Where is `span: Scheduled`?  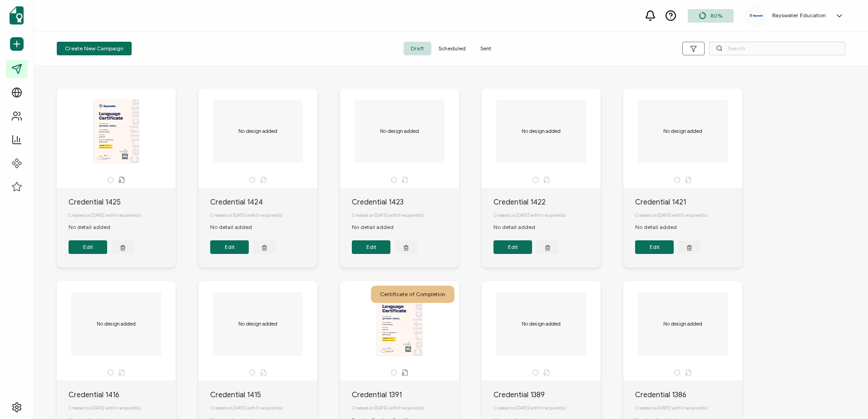
span: Scheduled is located at coordinates (452, 49).